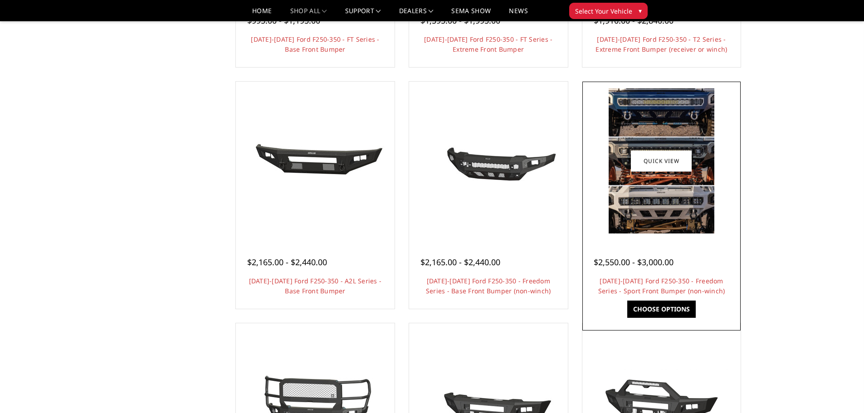  I want to click on a: Choose Options, so click(661, 309).